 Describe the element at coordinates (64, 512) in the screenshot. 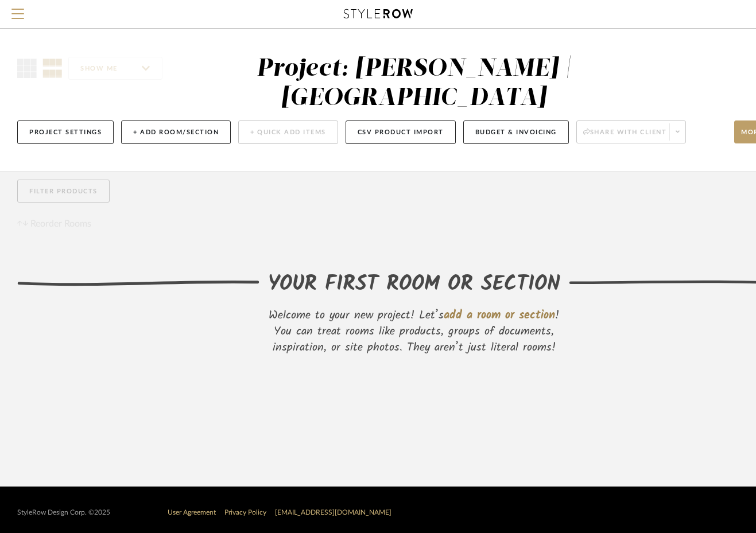

I see `div: StyleRow Design Corp. ©2025` at that location.